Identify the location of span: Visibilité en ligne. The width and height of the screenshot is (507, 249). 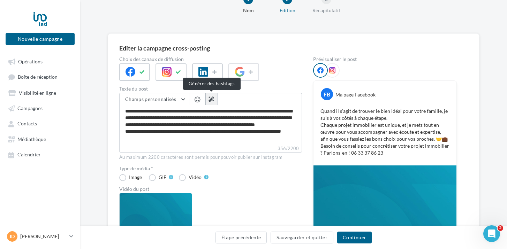
(37, 93).